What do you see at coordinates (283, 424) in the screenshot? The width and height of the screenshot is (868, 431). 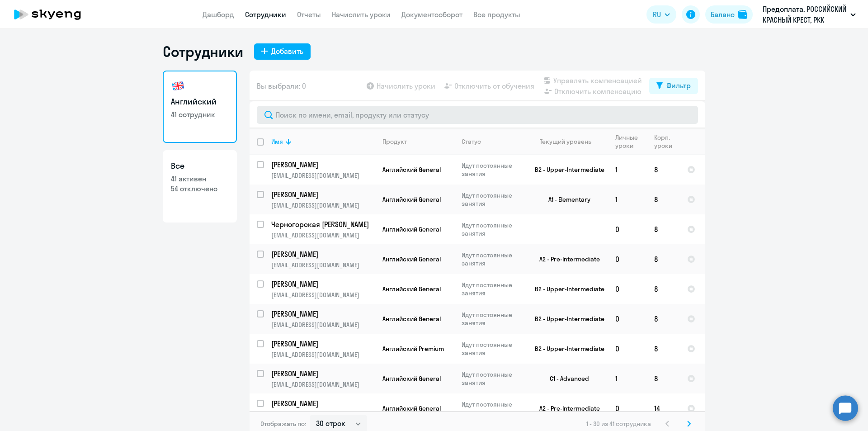 I see `span: Отображать по:` at bounding box center [283, 424].